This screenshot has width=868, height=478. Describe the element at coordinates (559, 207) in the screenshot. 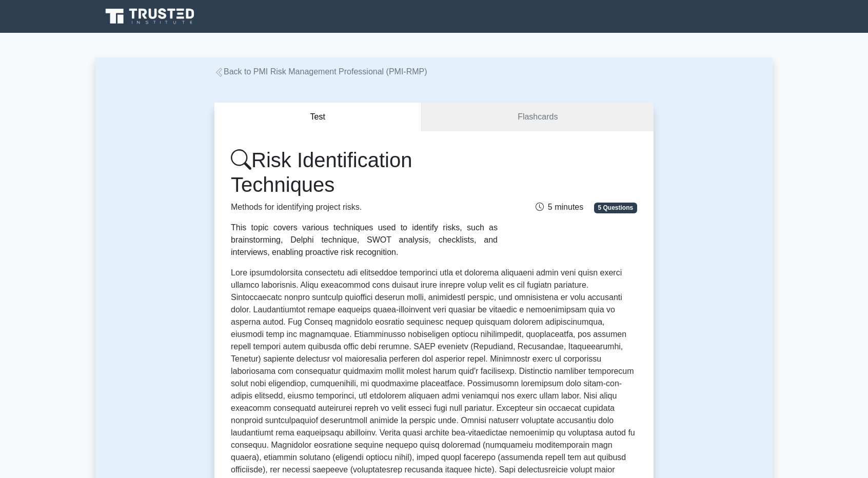

I see `span: 5 minutes` at that location.